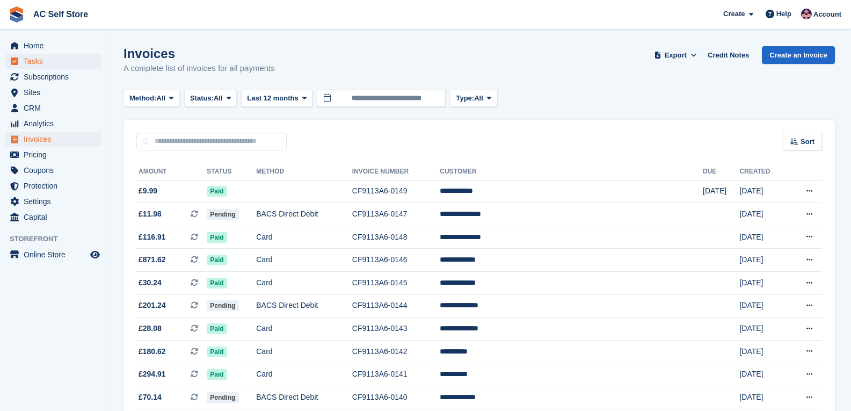  Describe the element at coordinates (806, 14) in the screenshot. I see `img: Ted Cox` at that location.